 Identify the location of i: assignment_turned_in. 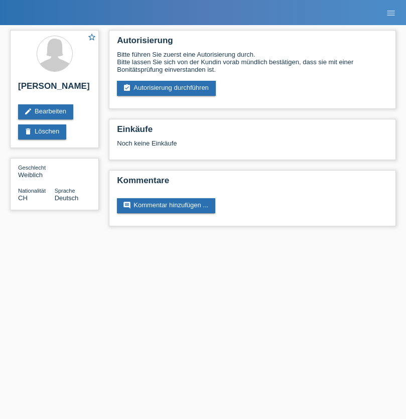
(127, 88).